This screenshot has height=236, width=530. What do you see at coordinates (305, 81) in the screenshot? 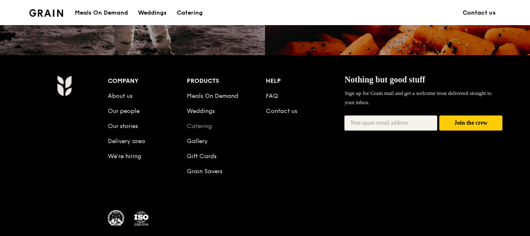
I see `div: Help` at bounding box center [305, 81].